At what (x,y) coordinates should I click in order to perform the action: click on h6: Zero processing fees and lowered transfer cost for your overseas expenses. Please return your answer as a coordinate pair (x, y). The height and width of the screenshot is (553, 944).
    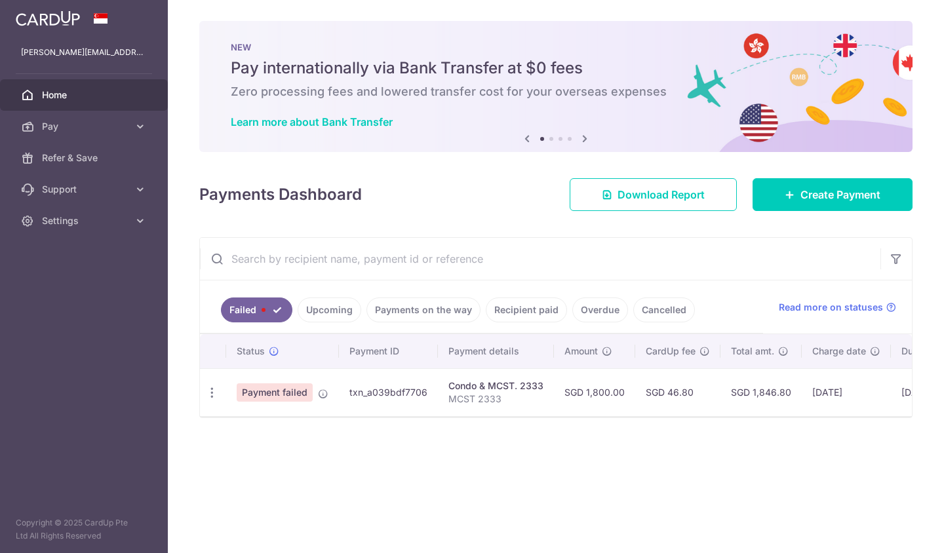
    Looking at the image, I should click on (556, 92).